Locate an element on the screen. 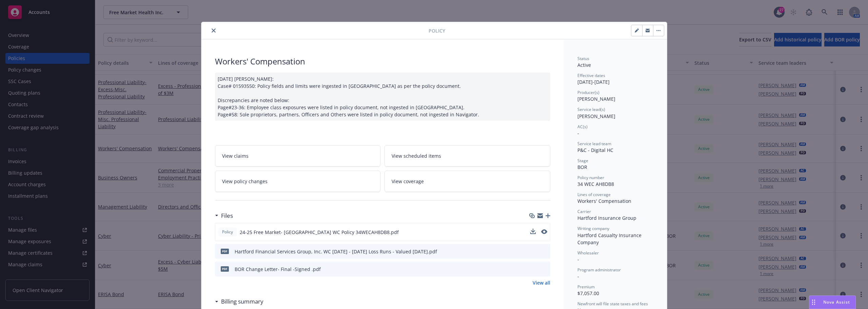 The width and height of the screenshot is (868, 309). span: Nova Assist is located at coordinates (836, 302).